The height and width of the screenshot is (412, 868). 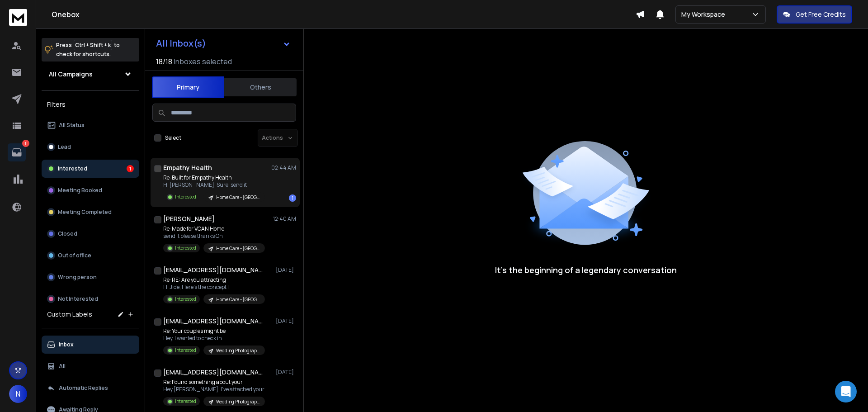 I want to click on p: Re: Made for VCAN Home, so click(x=214, y=229).